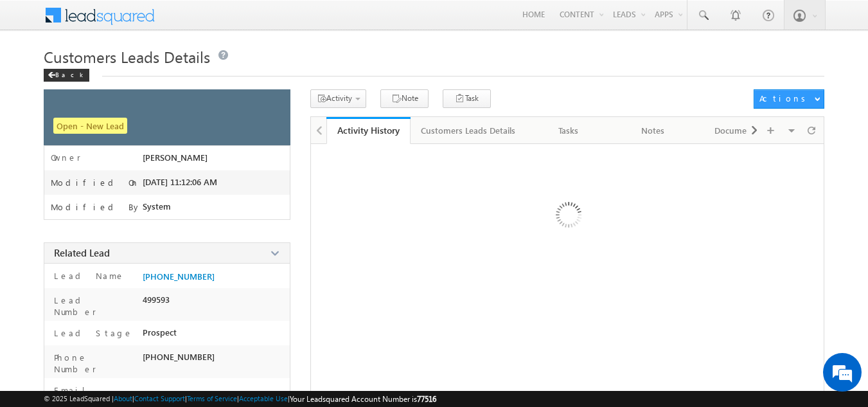 The height and width of the screenshot is (407, 868). What do you see at coordinates (567, 217) in the screenshot?
I see `img: Loading ...` at bounding box center [567, 217].